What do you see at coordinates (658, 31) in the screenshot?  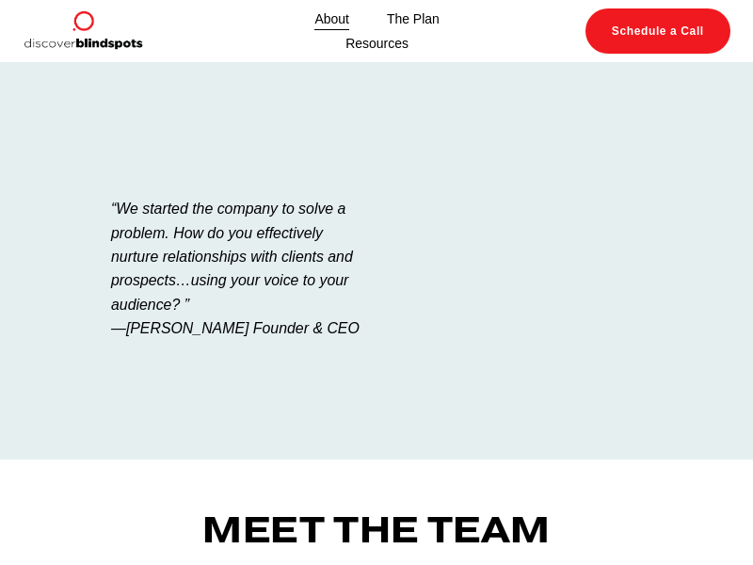 I see `a: Schedule a Call` at bounding box center [658, 31].